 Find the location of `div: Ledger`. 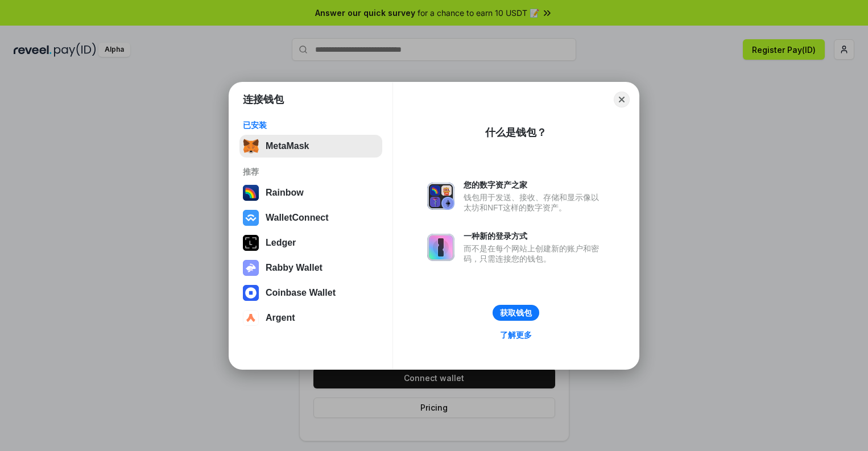

div: Ledger is located at coordinates (280, 243).